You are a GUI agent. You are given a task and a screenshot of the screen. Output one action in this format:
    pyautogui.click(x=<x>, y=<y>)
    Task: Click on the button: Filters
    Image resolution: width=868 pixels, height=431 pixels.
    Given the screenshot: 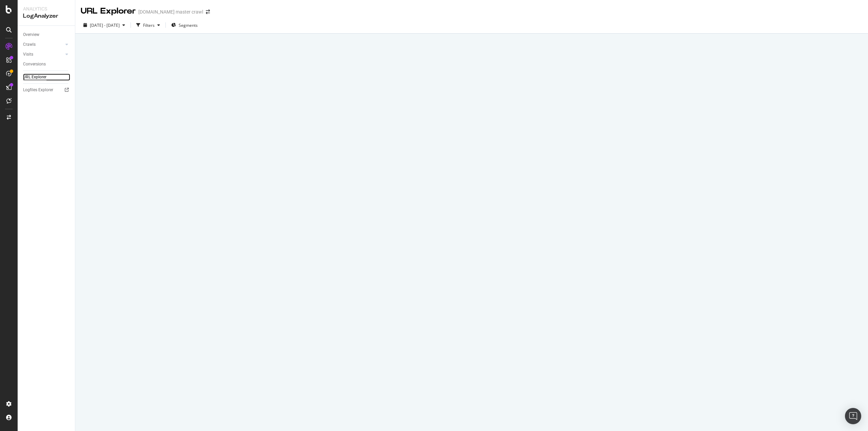 What is the action you would take?
    pyautogui.click(x=148, y=25)
    